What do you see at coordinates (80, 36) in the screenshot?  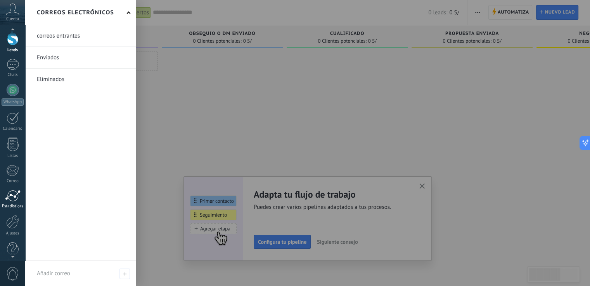 I see `li: correos entrantes` at bounding box center [80, 36].